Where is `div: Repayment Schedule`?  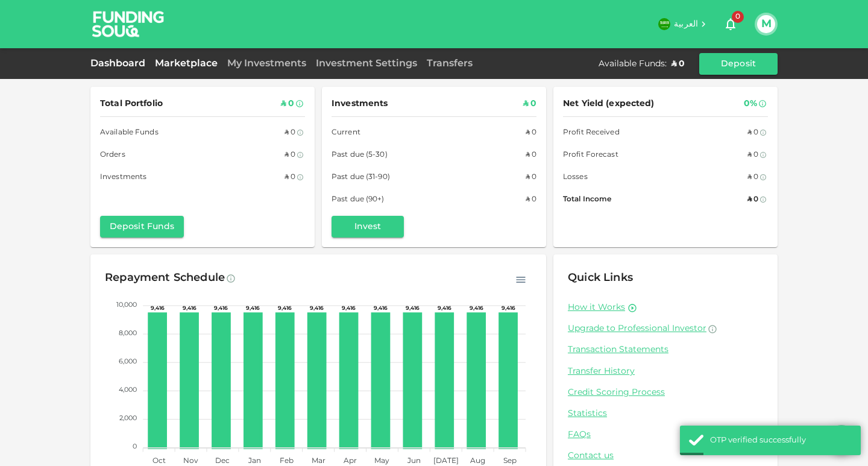 div: Repayment Schedule is located at coordinates (164, 278).